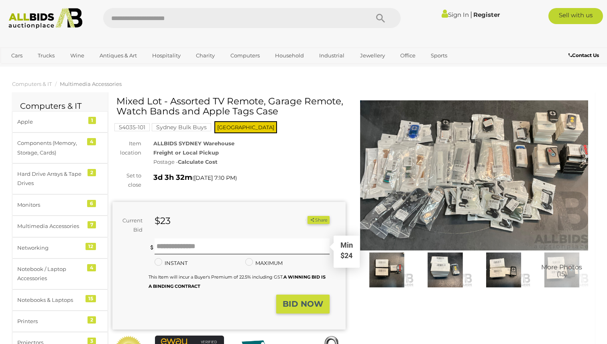 This screenshot has width=607, height=344. I want to click on button: Search, so click(381, 18).